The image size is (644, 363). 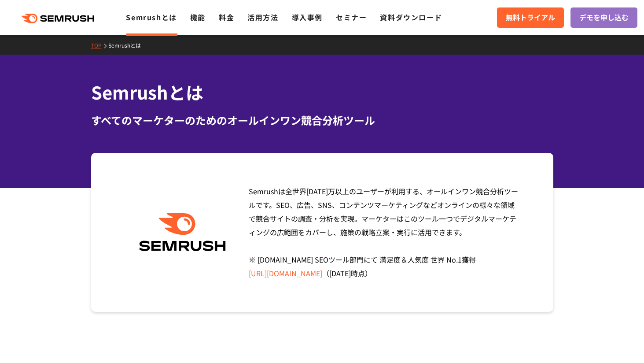 What do you see at coordinates (604, 18) in the screenshot?
I see `span: デモを申し込む` at bounding box center [604, 18].